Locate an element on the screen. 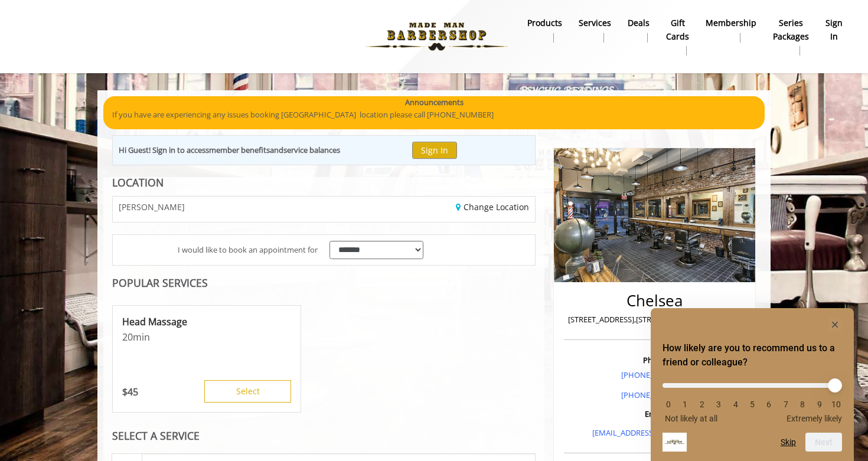 The image size is (868, 461). p: 45 is located at coordinates (130, 392).